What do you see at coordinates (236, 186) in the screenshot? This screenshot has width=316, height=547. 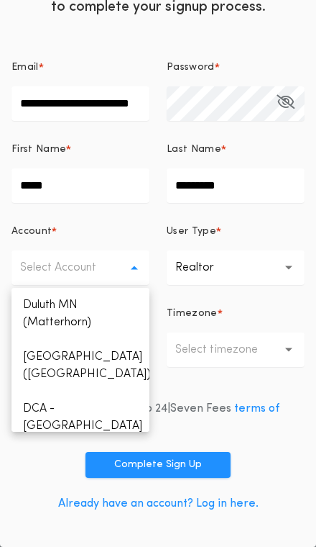 I see `input: Last Name*` at bounding box center [236, 186].